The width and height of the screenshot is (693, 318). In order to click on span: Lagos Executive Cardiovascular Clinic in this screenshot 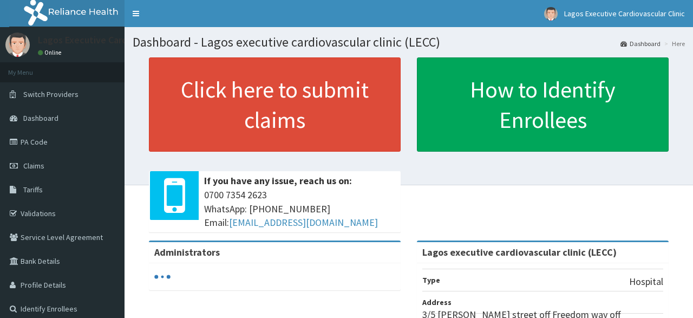, I will do `click(624, 14)`.